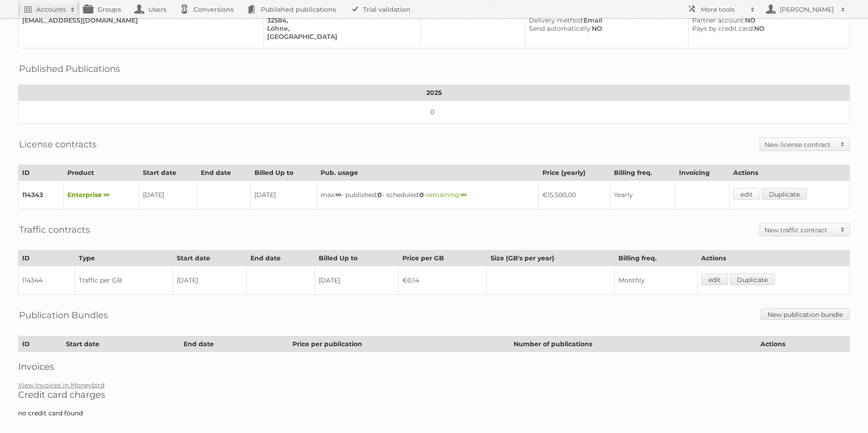 The width and height of the screenshot is (868, 433). I want to click on td: €15.500,00, so click(575, 195).